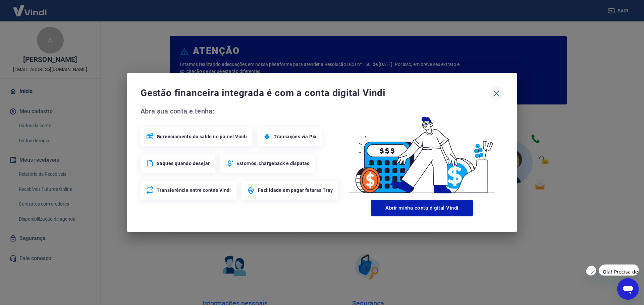  Describe the element at coordinates (273, 163) in the screenshot. I see `span: Estornos, chargeback e disputas` at that location.